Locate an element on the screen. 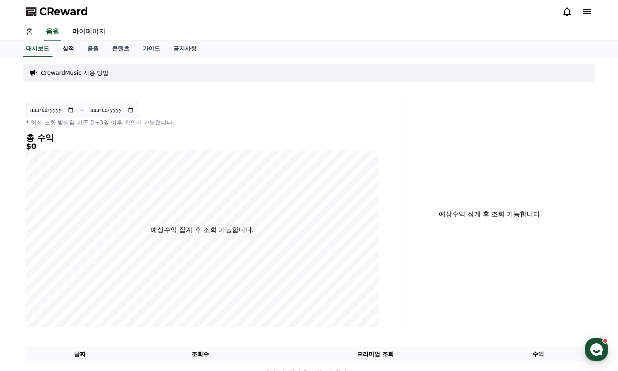 The height and width of the screenshot is (371, 618). p: CrewardMusic 사용 방법 is located at coordinates (74, 73).